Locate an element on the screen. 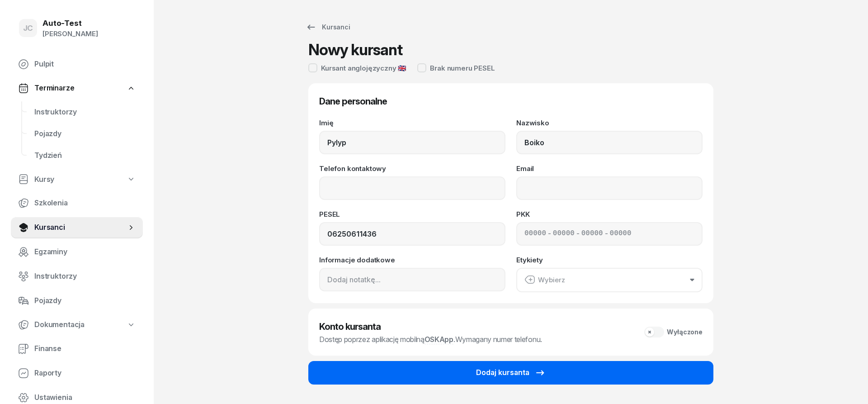  div: Kursanci is located at coordinates (328, 27).